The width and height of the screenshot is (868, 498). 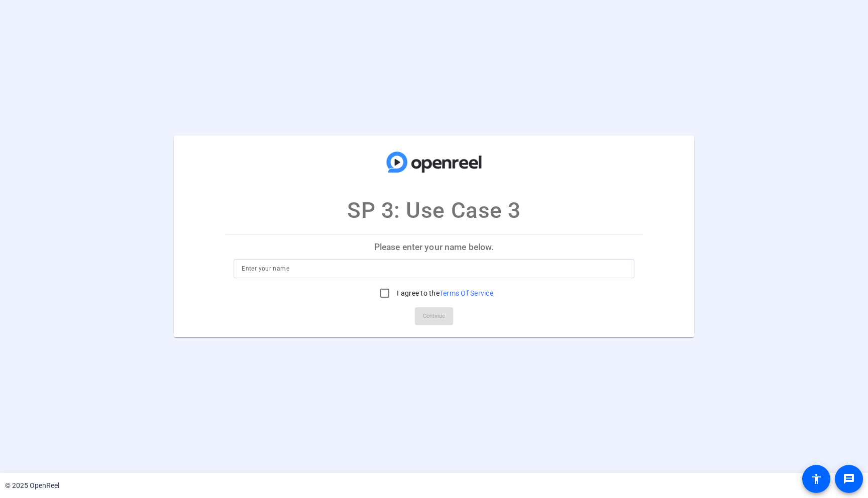 What do you see at coordinates (434, 210) in the screenshot?
I see `p: SP 3: Use Case 3` at bounding box center [434, 210].